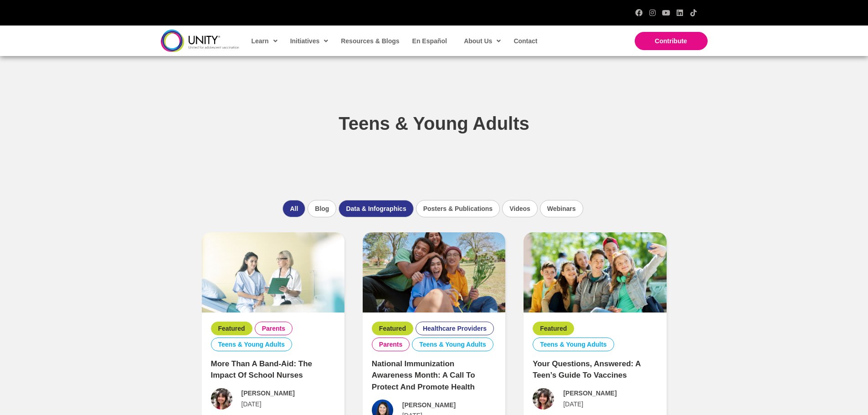  I want to click on a: Instagram, so click(653, 13).